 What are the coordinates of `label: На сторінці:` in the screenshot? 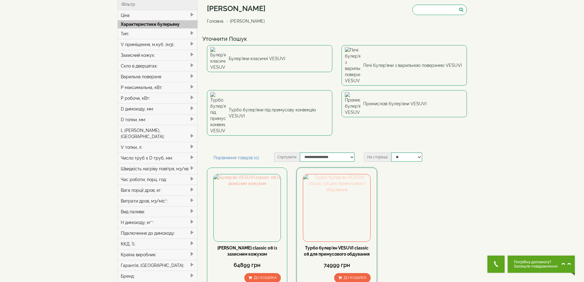 It's located at (377, 157).